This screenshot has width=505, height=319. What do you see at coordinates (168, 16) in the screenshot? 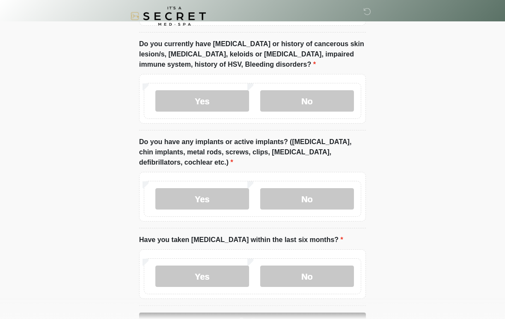
I see `img: It's A Secret Med Spa Logo` at bounding box center [168, 16].